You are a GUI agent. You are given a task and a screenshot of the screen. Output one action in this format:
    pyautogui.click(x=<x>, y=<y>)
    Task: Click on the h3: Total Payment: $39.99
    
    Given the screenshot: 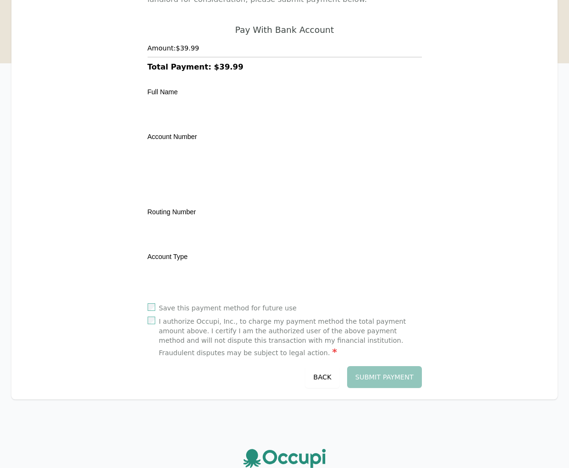 What is the action you would take?
    pyautogui.click(x=285, y=67)
    